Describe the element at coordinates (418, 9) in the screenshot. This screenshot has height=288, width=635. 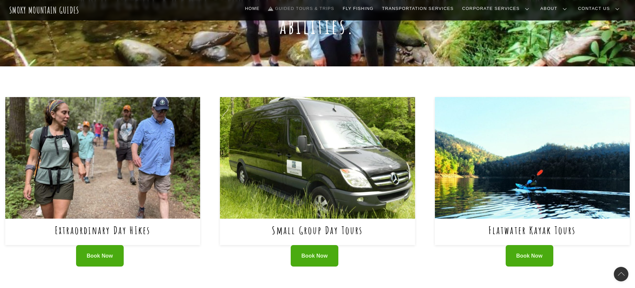
I see `a: Transportation Services` at that location.